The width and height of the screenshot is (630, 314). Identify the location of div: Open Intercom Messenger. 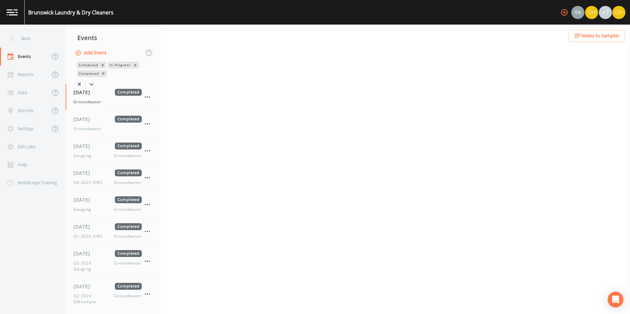
(615, 300).